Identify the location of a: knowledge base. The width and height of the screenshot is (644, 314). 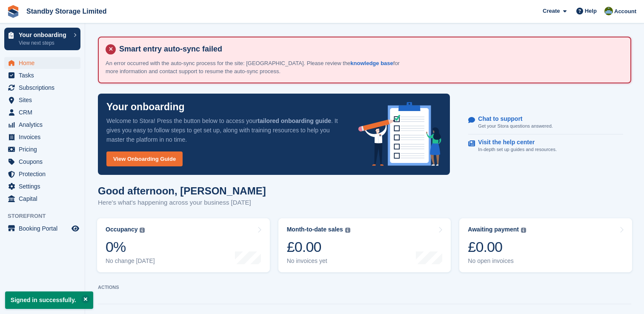
(371, 63).